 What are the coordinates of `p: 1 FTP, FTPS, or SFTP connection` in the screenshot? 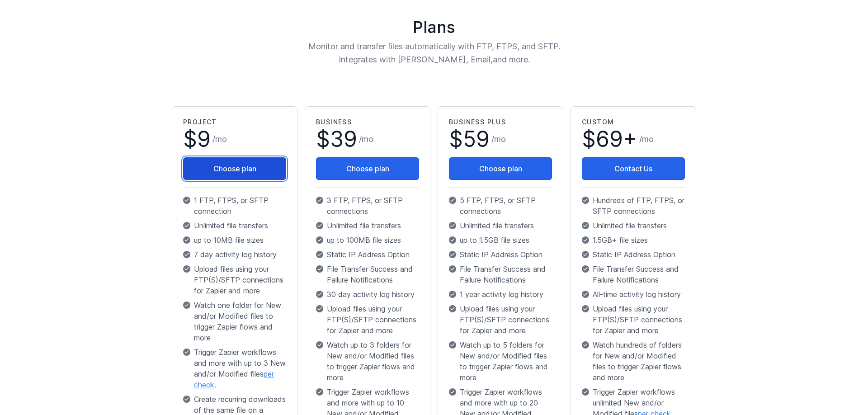 It's located at (235, 205).